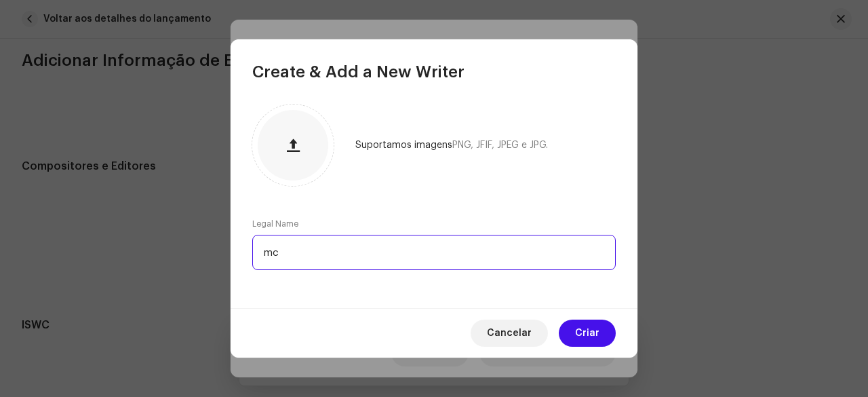  What do you see at coordinates (509, 333) in the screenshot?
I see `span: Cancelar` at bounding box center [509, 333].